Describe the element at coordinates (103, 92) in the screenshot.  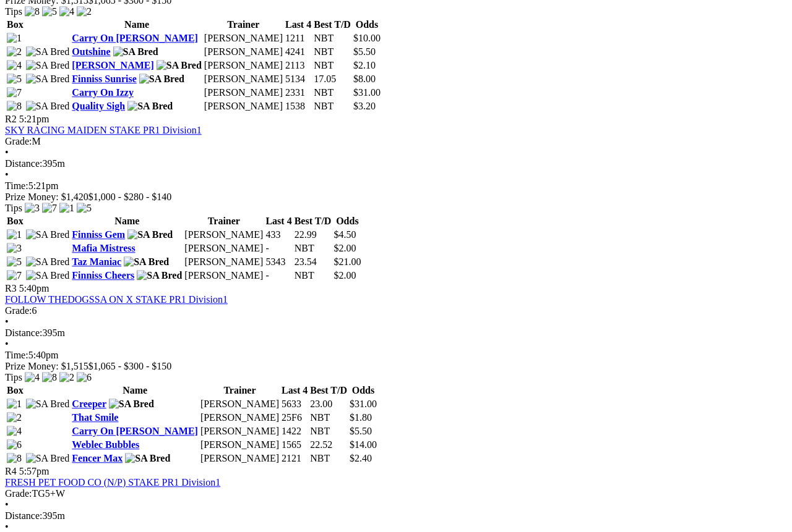
I see `a: Carry On Izzy` at that location.